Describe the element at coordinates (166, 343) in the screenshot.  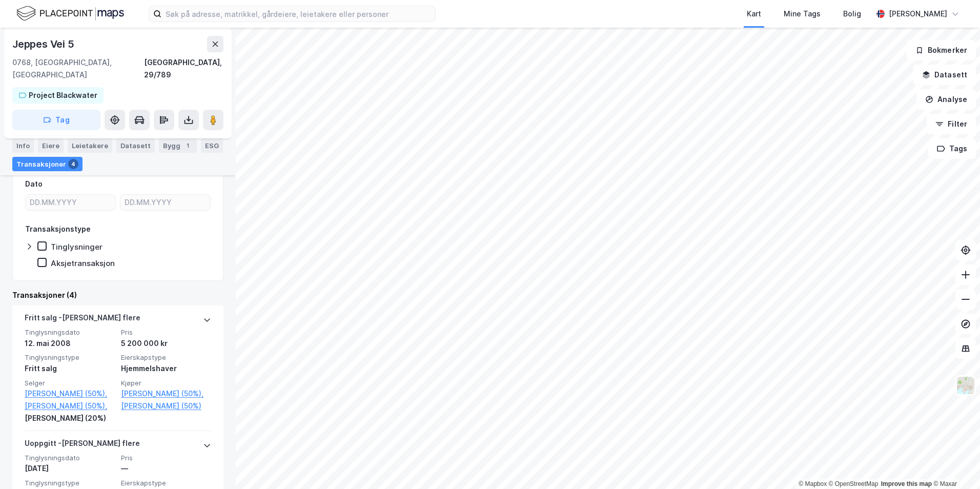
I see `div: 5 200 000 kr` at that location.